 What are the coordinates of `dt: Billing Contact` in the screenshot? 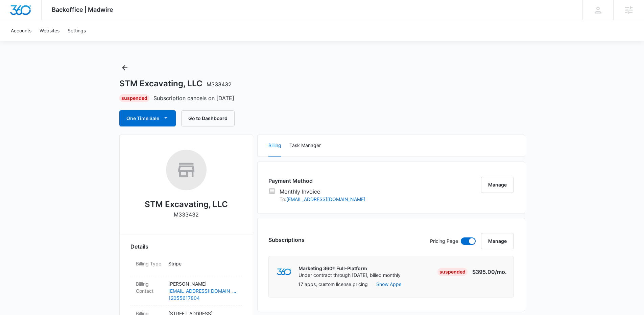 It's located at (149, 287).